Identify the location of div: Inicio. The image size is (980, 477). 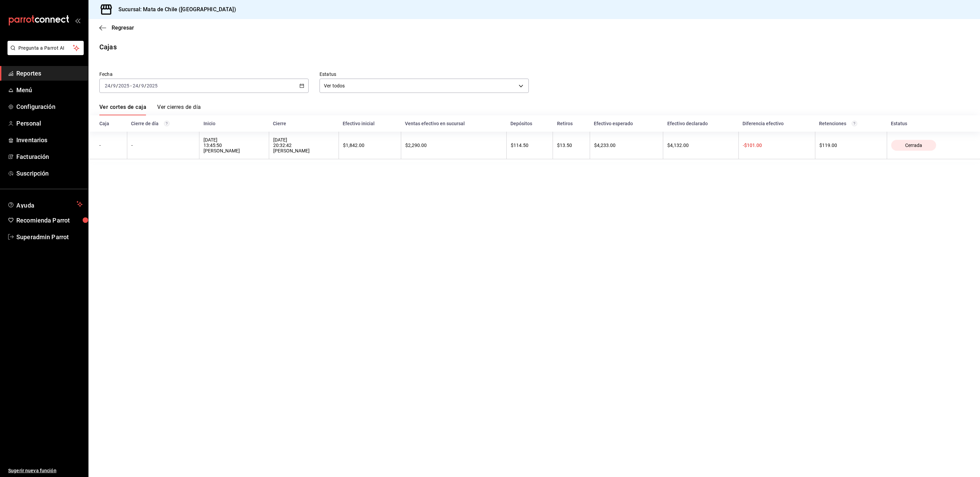
(234, 124).